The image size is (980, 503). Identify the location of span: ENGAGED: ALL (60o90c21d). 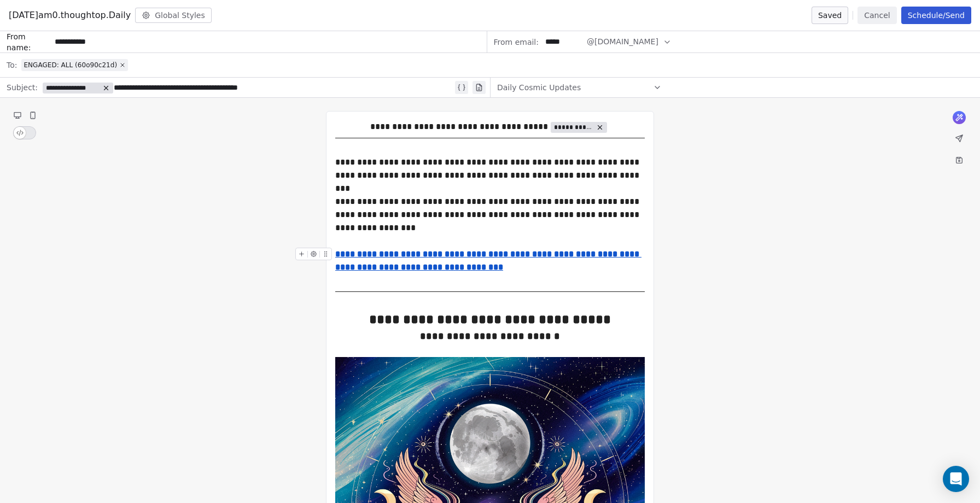
(70, 65).